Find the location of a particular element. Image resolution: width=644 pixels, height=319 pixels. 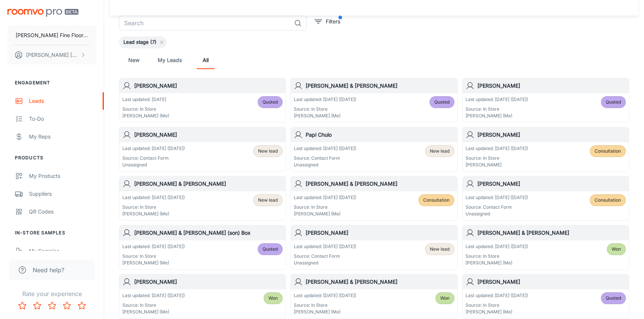

div: My Samples is located at coordinates (63, 252).